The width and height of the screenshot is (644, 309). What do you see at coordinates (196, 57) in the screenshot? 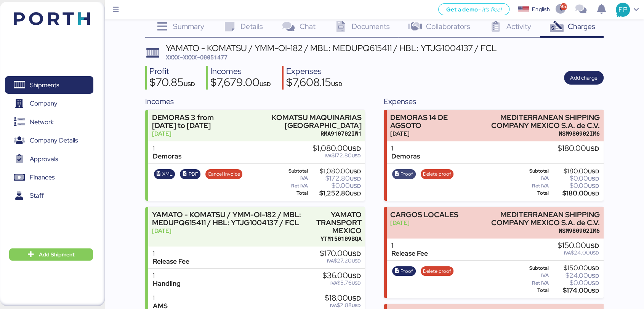
I see `span: XXXX-XXXX-O0051477` at bounding box center [196, 57].